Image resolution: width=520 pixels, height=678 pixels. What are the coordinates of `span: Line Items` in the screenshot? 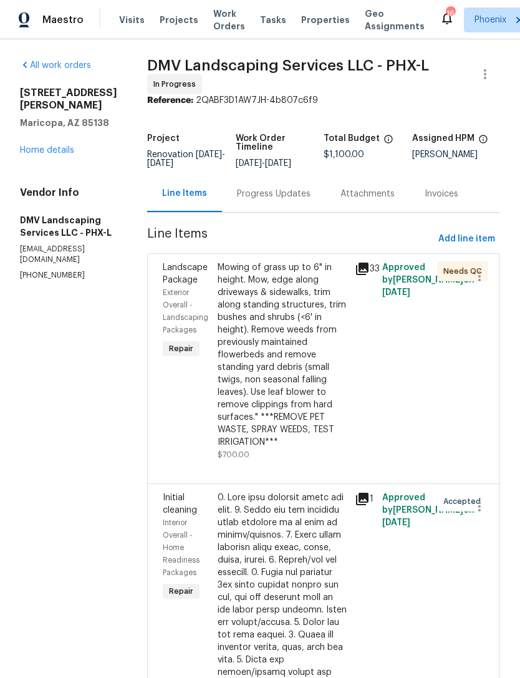 It's located at (290, 239).